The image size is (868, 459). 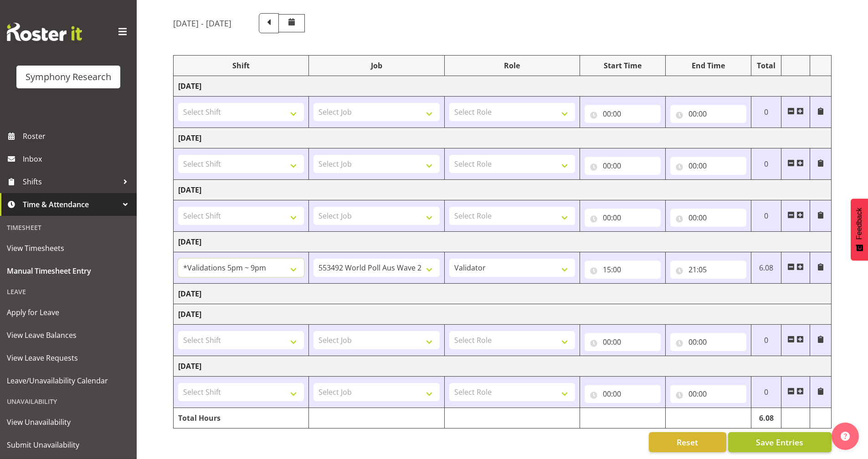 What do you see at coordinates (69, 381) in the screenshot?
I see `a: Leave/Unavailability Calendar` at bounding box center [69, 381].